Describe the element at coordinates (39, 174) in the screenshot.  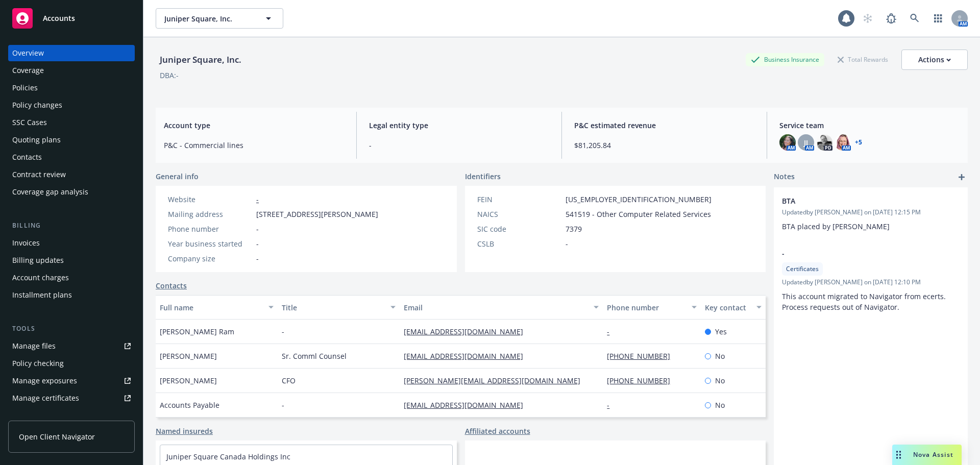
I see `div: Contract review` at that location.